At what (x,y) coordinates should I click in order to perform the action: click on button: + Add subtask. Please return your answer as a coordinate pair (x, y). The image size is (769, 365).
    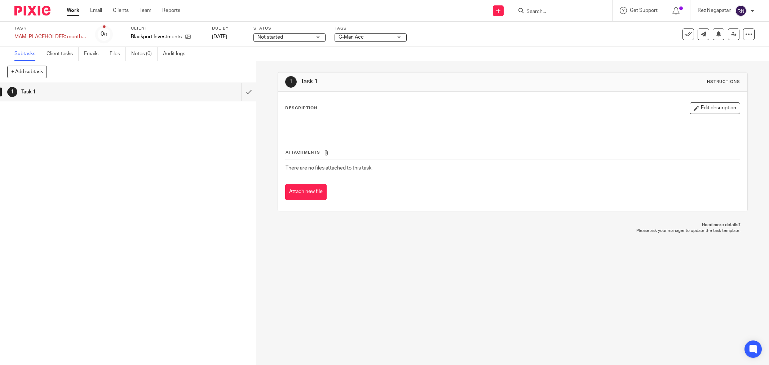
    Looking at the image, I should click on (27, 72).